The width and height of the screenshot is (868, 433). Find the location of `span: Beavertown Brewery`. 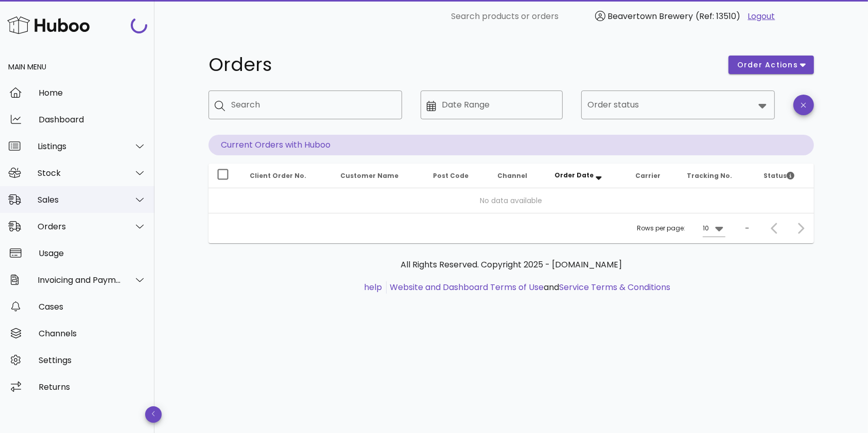

span: Beavertown Brewery is located at coordinates (651, 16).